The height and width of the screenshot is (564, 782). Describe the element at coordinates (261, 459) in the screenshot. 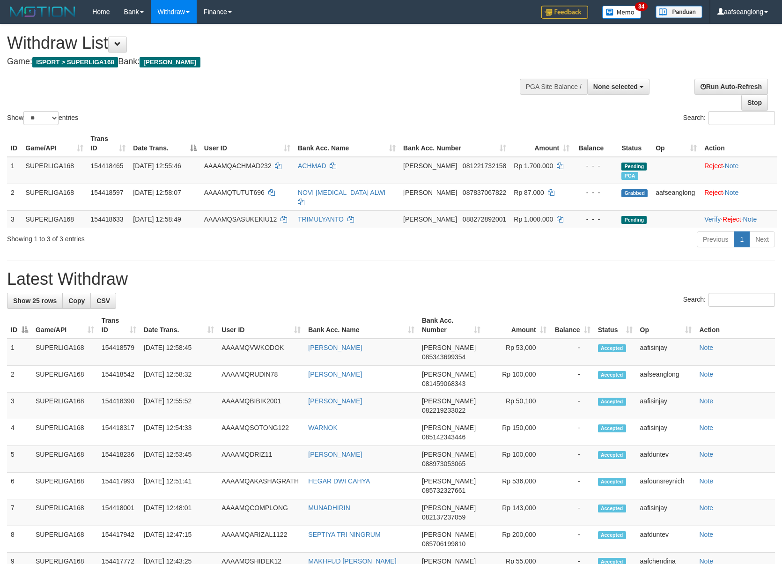

I see `td: AAAAMQDRIZ11` at that location.